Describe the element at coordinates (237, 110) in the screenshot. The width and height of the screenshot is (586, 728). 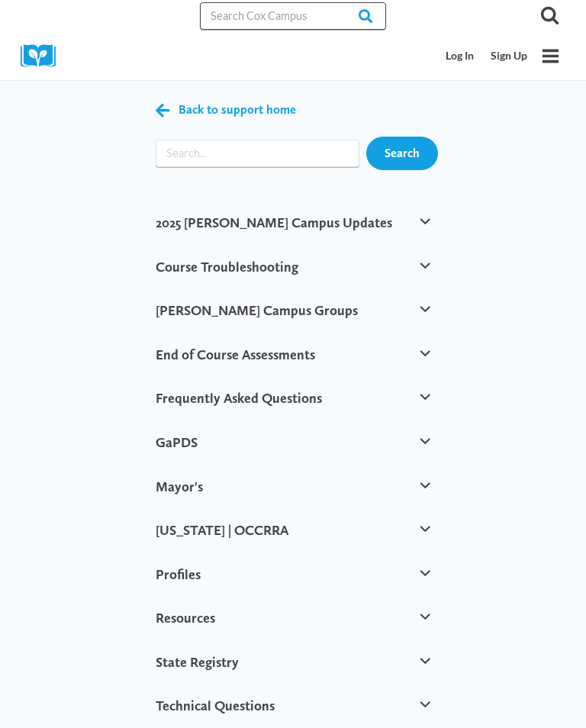
I see `span: Back to support home` at that location.